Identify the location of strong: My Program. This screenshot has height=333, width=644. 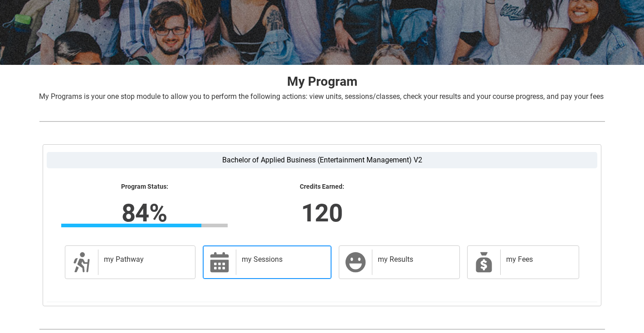
(322, 81).